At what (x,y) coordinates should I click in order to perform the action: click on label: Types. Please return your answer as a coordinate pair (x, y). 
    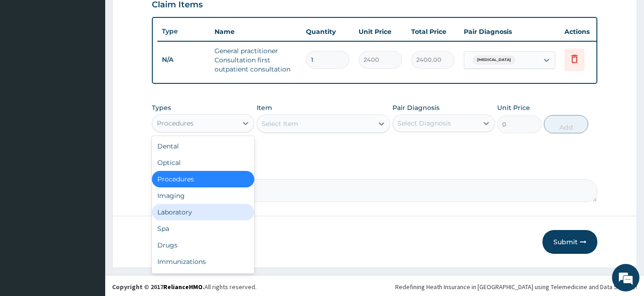
    Looking at the image, I should click on (162, 107).